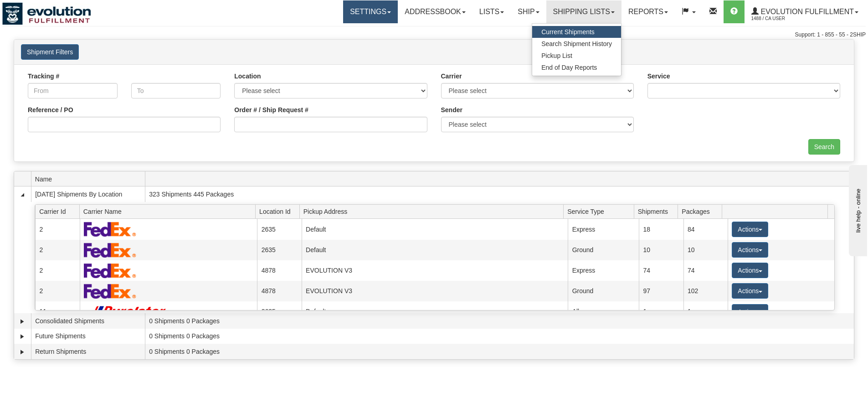 This screenshot has height=419, width=868. Describe the element at coordinates (661, 229) in the screenshot. I see `td: 18` at that location.